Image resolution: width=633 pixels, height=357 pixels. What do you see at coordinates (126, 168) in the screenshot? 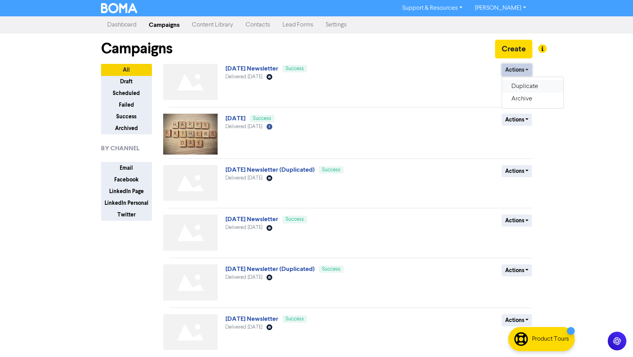
I see `button: Email` at bounding box center [126, 168].